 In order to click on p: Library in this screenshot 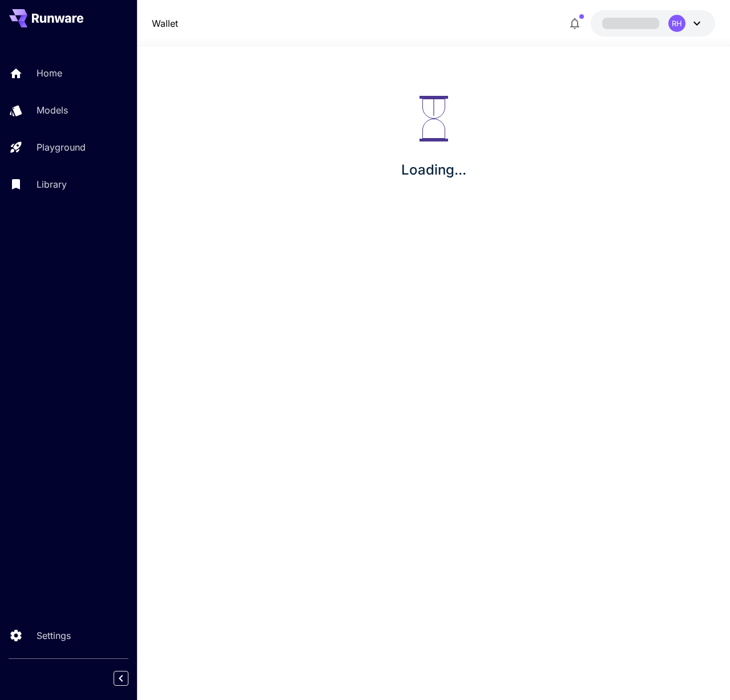, I will do `click(51, 184)`.